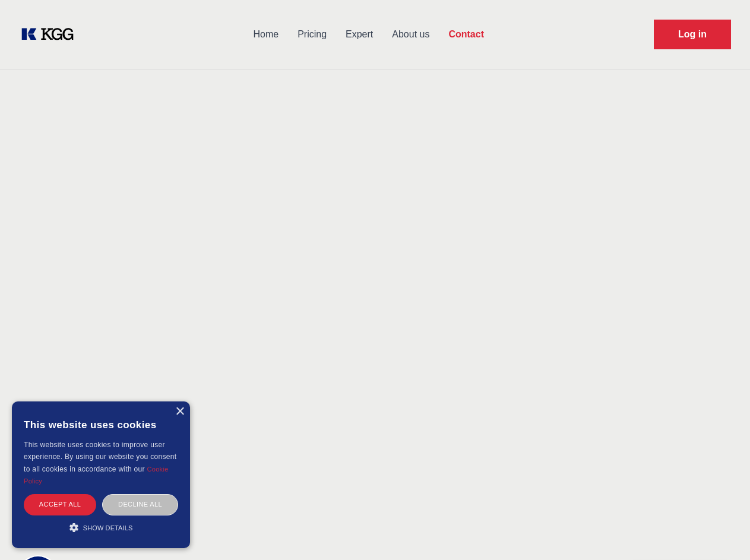 This screenshot has width=750, height=560. What do you see at coordinates (101, 527) in the screenshot?
I see `div: Show details` at bounding box center [101, 527].